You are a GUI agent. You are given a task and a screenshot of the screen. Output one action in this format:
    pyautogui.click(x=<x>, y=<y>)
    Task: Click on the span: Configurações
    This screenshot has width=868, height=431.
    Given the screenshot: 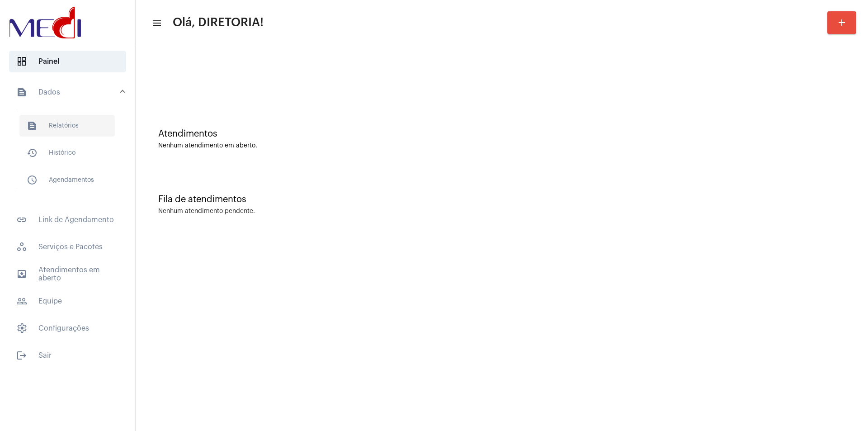 What is the action you would take?
    pyautogui.click(x=68, y=328)
    